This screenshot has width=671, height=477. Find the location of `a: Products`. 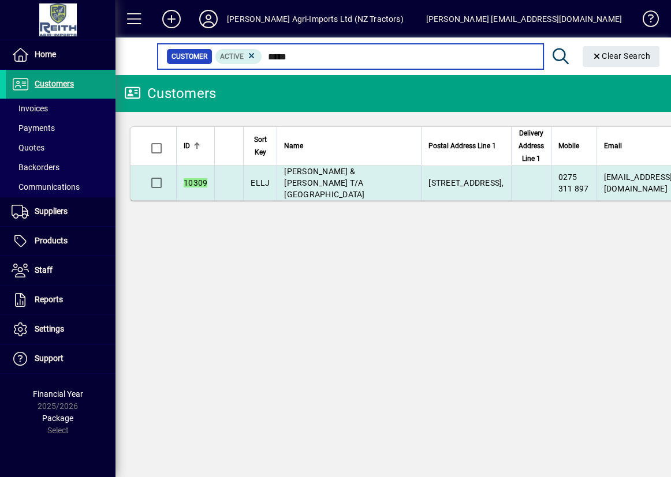

a: Products is located at coordinates (61, 241).